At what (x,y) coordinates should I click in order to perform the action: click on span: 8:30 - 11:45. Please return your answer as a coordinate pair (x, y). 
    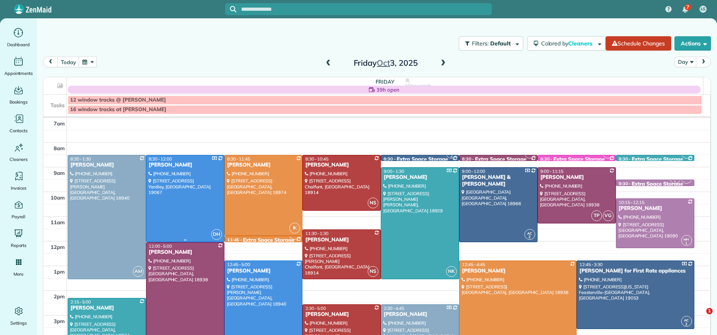
    Looking at the image, I should click on (239, 159).